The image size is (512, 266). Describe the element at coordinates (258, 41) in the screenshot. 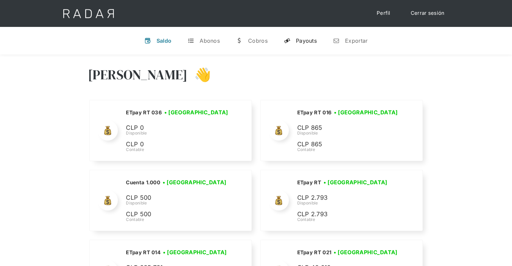

I see `div: Cobros` at that location.